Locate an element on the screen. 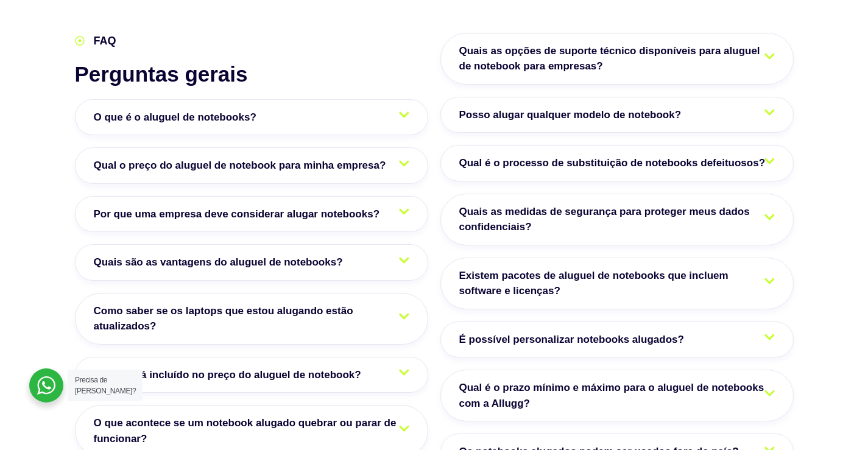 This screenshot has height=450, width=868. span: Quais as medidas de segurança para proteger meus dados confidenciais? is located at coordinates (617, 219).